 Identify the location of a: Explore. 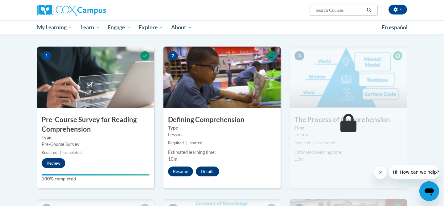
(151, 27).